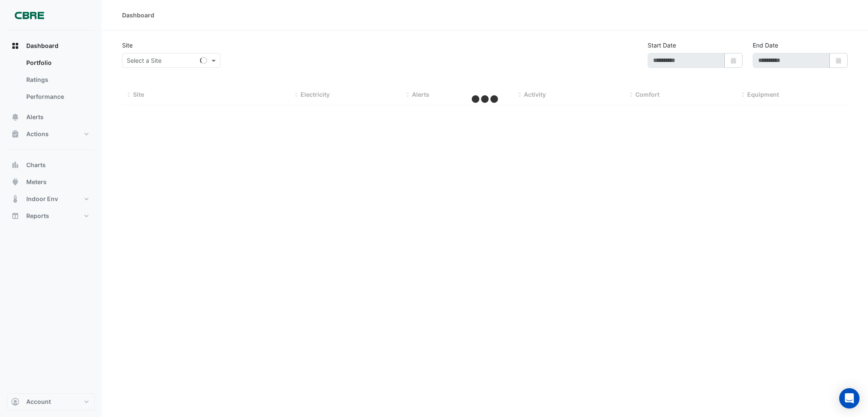  Describe the element at coordinates (51, 165) in the screenshot. I see `button: Charts` at that location.